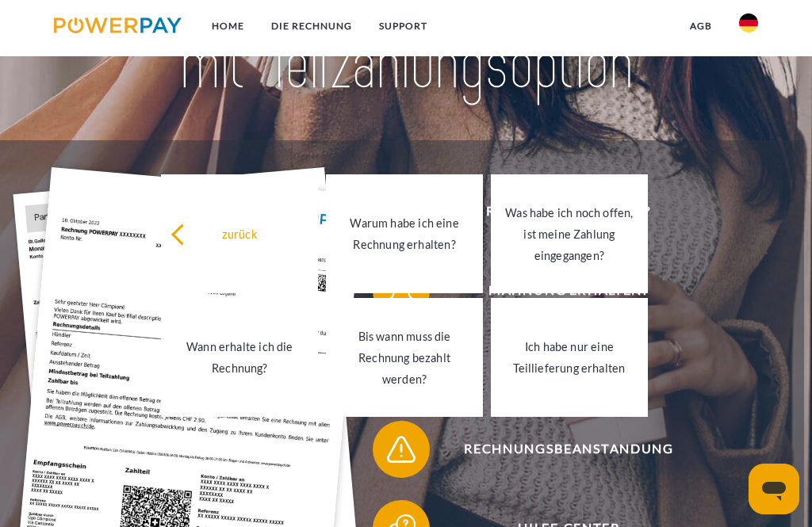 The image size is (812, 527). What do you see at coordinates (404, 357) in the screenshot?
I see `div: Bis wann muss die Rechnung bezahlt werden?` at bounding box center [404, 357].